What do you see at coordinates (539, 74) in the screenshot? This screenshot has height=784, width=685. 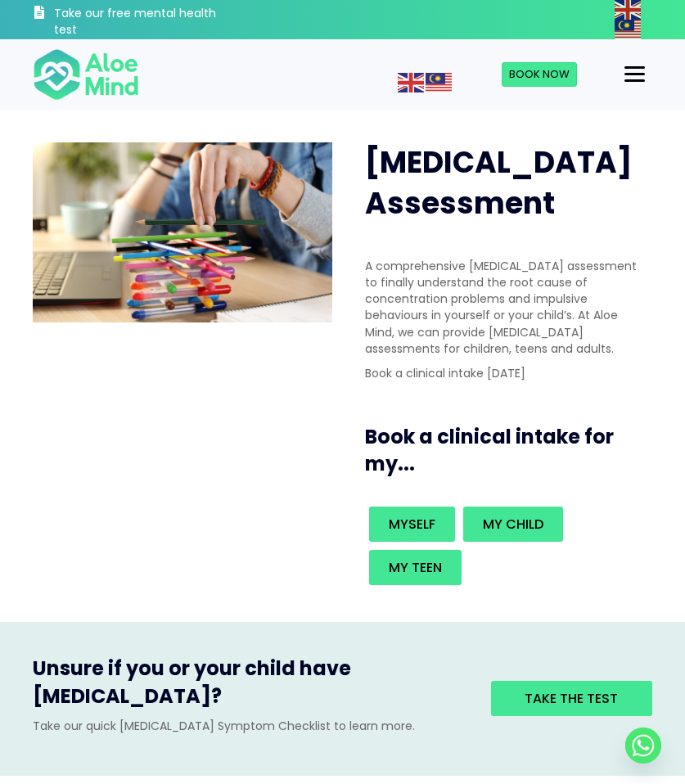 I see `span: Book Now` at bounding box center [539, 74].